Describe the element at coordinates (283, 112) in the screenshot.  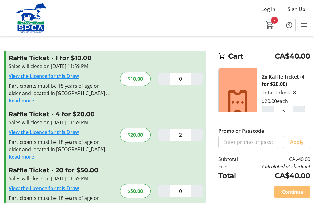
I see `input: Raffle Ticket (4 for $20.00) Quantity` at that location.